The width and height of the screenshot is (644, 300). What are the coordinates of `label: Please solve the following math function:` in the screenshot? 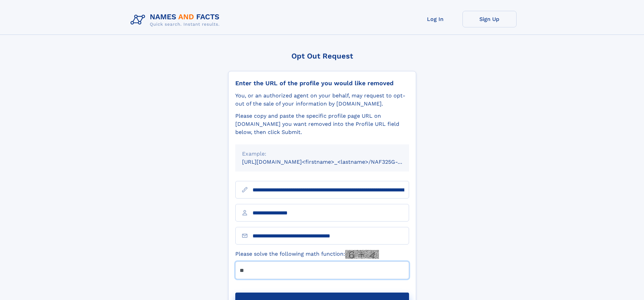 It's located at (307, 254).